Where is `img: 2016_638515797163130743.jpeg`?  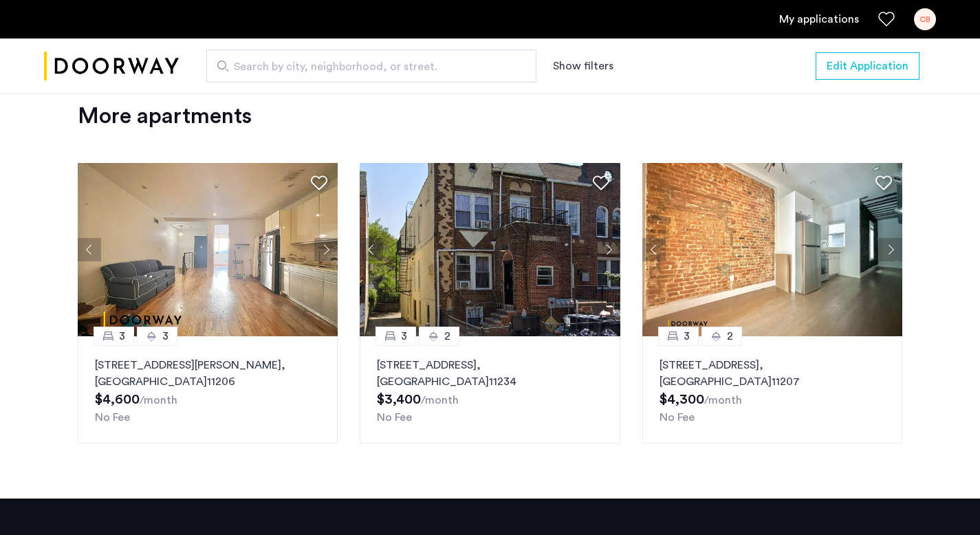
img: 2016_638515797163130743.jpeg is located at coordinates (772, 250).